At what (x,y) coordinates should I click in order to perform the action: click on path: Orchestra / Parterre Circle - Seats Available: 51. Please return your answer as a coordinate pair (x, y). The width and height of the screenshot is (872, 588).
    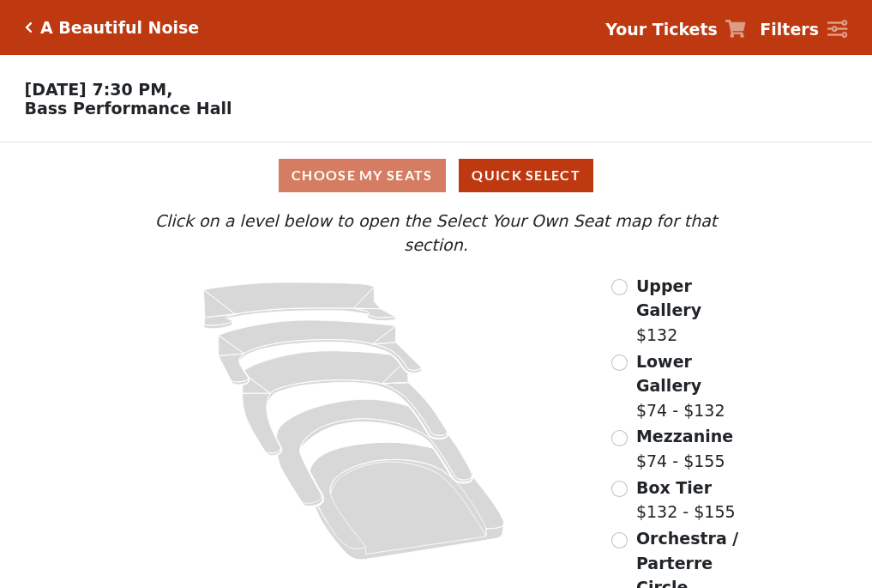
    Looking at the image, I should click on (407, 500).